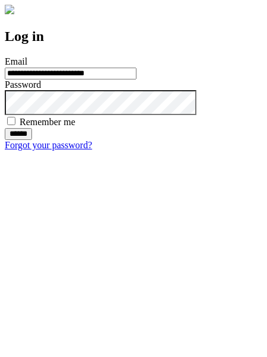 This screenshot has height=357, width=267. What do you see at coordinates (47, 121) in the screenshot?
I see `label: Remember me` at bounding box center [47, 121].